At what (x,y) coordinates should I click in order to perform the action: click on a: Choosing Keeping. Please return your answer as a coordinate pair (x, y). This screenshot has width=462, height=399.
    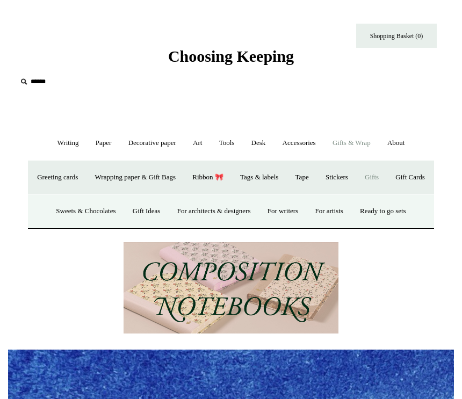
    Looking at the image, I should click on (231, 60).